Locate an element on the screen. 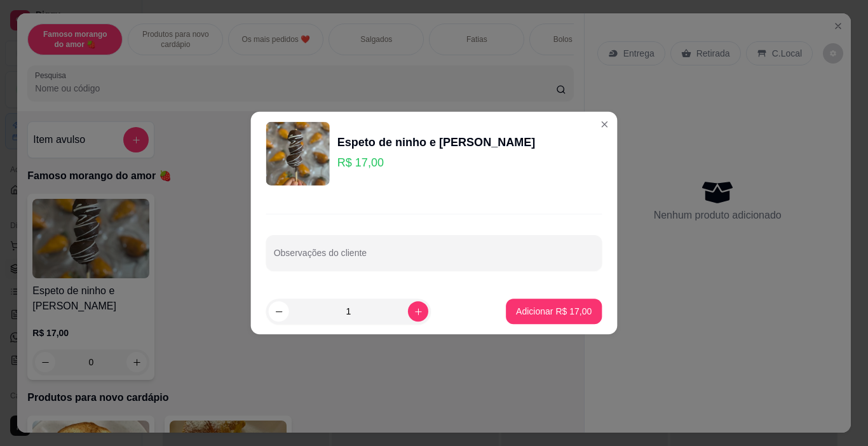 The image size is (868, 446). button: decrease-product-quantity is located at coordinates (279, 311).